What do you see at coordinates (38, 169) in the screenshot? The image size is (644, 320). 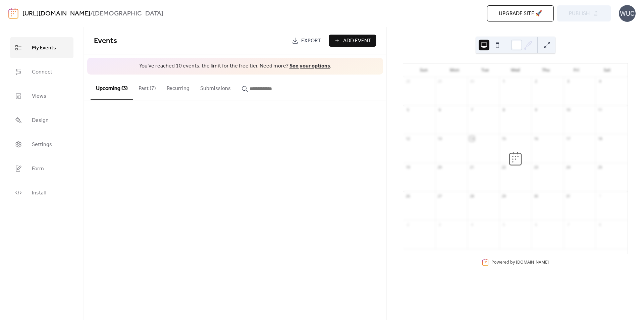 I see `span: Form` at bounding box center [38, 169].